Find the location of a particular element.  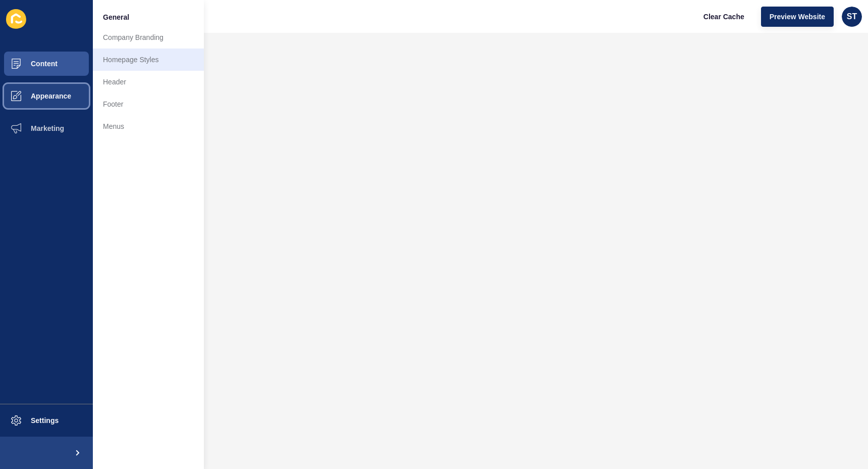

a: Menus is located at coordinates (148, 126).